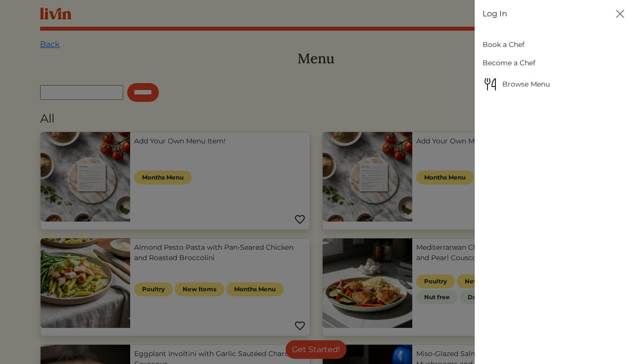  What do you see at coordinates (554, 63) in the screenshot?
I see `a: Become a Chef` at bounding box center [554, 63].